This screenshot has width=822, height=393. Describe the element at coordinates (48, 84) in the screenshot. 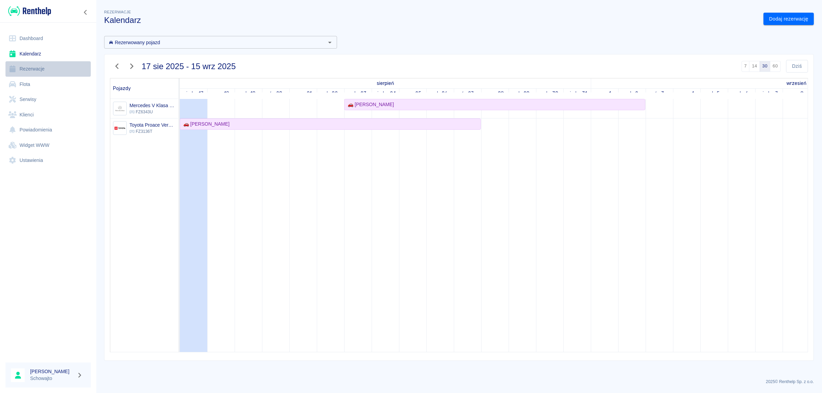

I see `a: Flota` at that location.